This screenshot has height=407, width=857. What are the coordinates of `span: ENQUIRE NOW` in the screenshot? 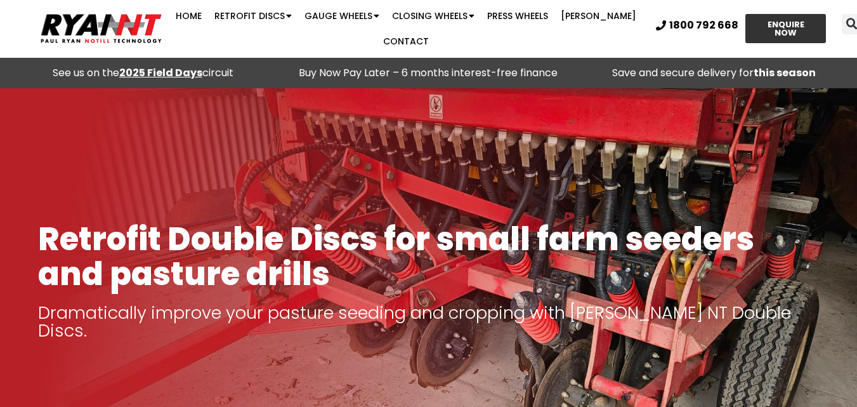 It's located at (786, 29).